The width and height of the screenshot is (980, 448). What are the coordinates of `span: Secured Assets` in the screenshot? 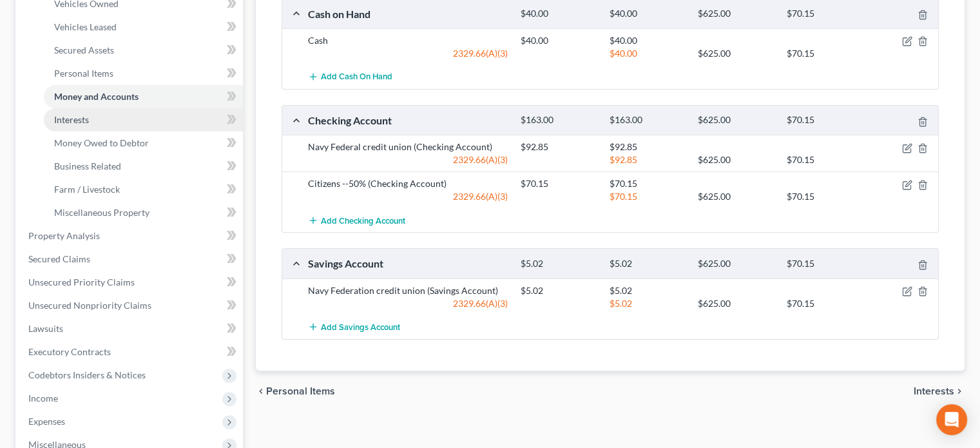 It's located at (84, 50).